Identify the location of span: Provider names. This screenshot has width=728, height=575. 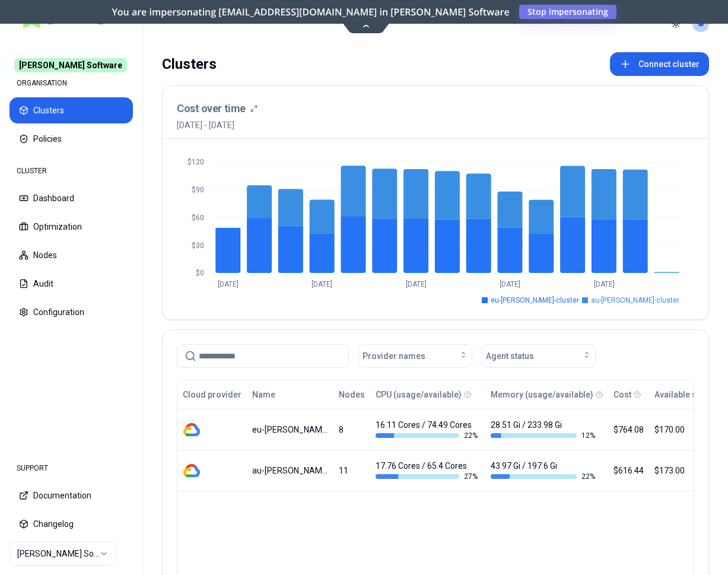
(394, 356).